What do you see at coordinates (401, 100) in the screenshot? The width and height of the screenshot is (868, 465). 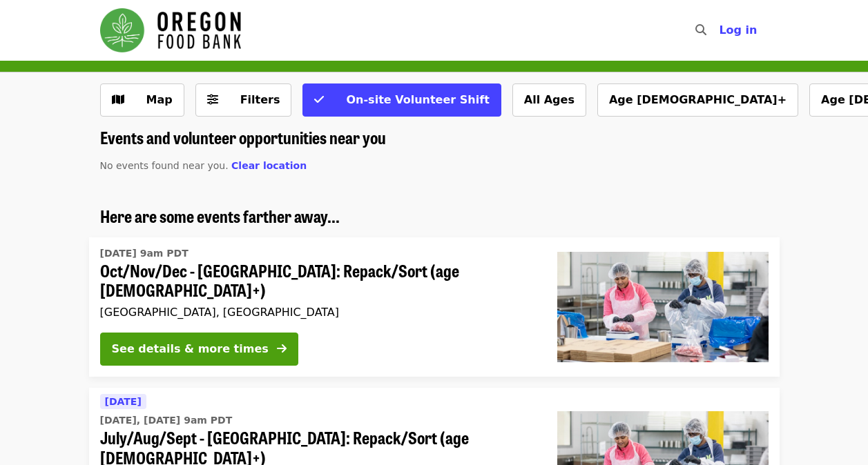 I see `button: On-site Volunteer Shift` at bounding box center [401, 100].